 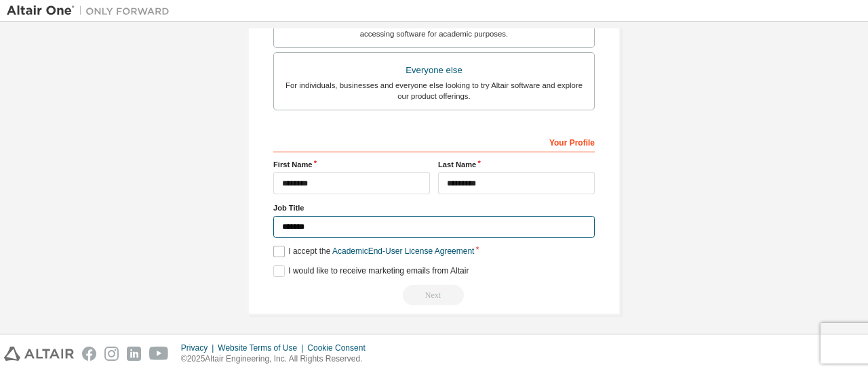 What do you see at coordinates (403, 252) in the screenshot?
I see `a: Academic End-User License Agreement` at bounding box center [403, 252].